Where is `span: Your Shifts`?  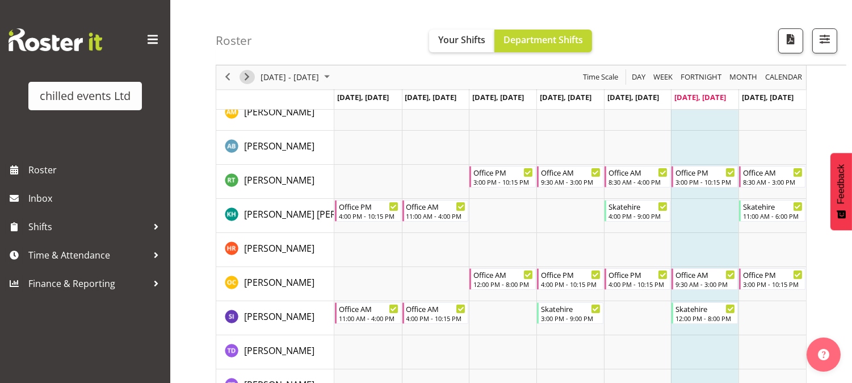
span: Your Shifts is located at coordinates (461, 40).